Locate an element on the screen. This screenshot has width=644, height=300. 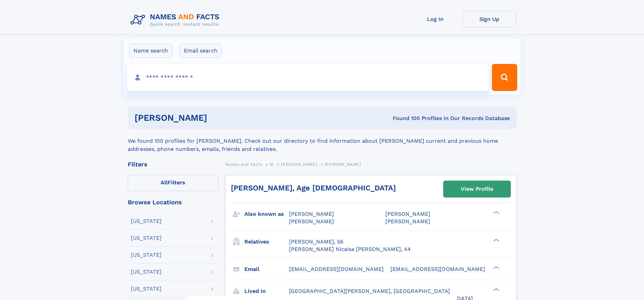
a: View Profile is located at coordinates (477, 189).